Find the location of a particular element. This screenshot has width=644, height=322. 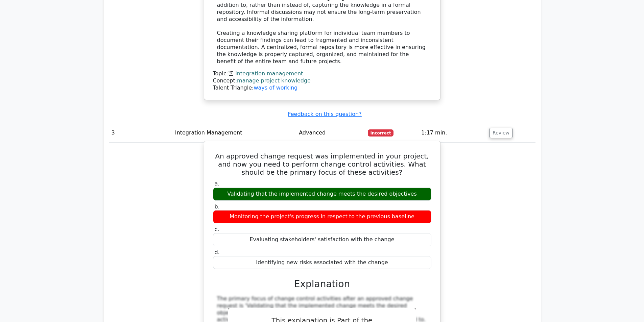

div: Concept: is located at coordinates (322, 81).